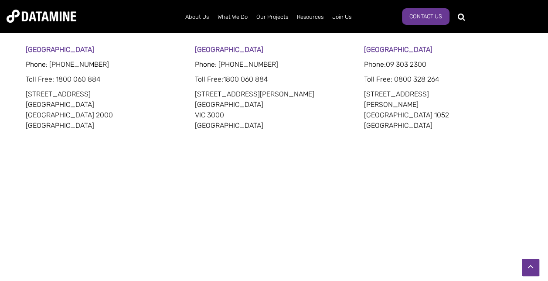  What do you see at coordinates (406, 64) in the screenshot?
I see `span: 09 303 2300` at bounding box center [406, 64].